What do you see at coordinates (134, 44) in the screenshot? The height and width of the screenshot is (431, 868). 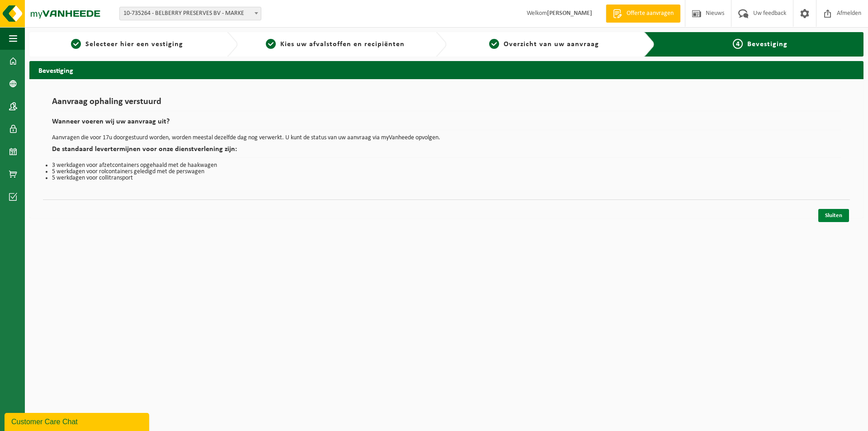 I see `span: Selecteer hier een vestiging` at bounding box center [134, 44].